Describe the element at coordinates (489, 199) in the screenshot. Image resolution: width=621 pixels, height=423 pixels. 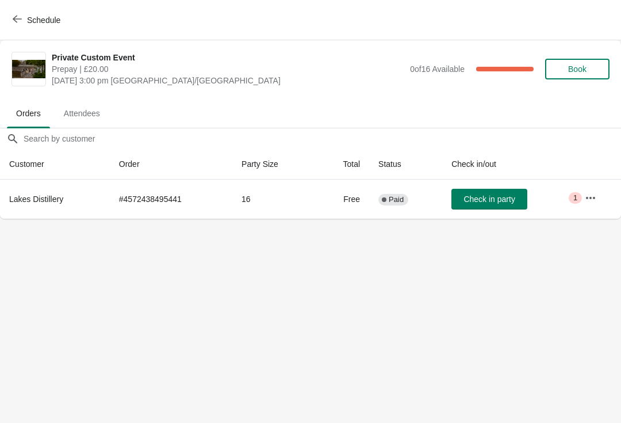
I see `button: Check in party` at that location.